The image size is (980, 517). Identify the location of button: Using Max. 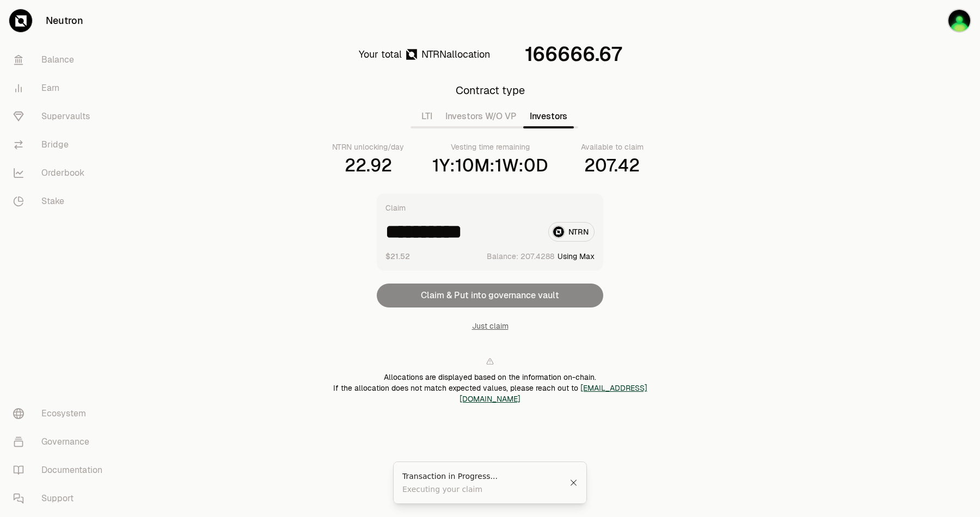
(576, 257).